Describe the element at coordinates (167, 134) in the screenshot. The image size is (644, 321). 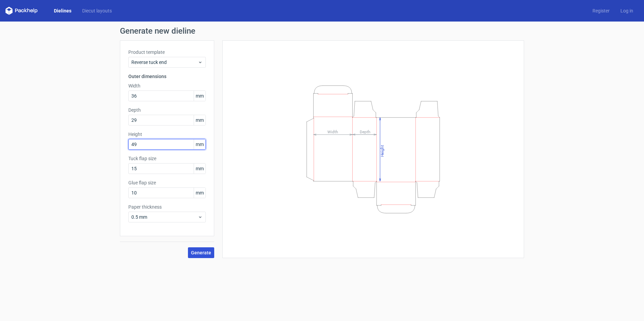
I see `label: Height` at that location.